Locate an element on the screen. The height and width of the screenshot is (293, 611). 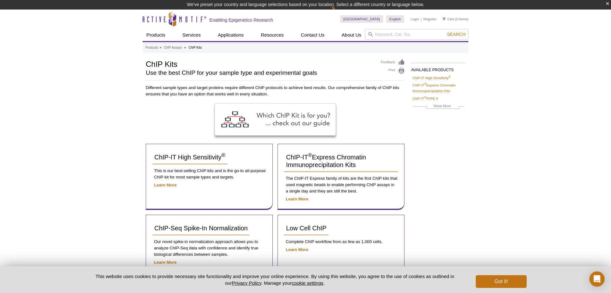
a: Resources is located at coordinates (272, 35).